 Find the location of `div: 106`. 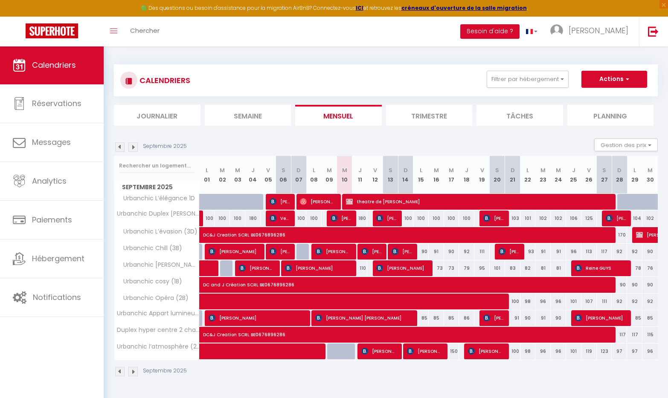

div: 106 is located at coordinates (574, 218).